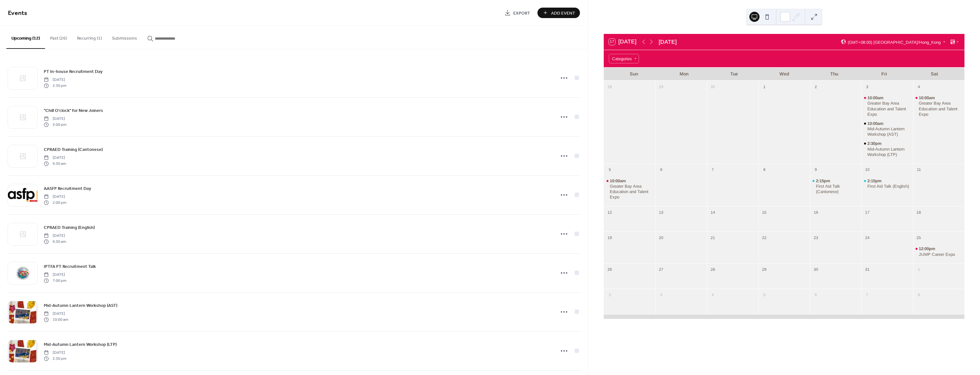 Image resolution: width=980 pixels, height=375 pixels. What do you see at coordinates (56, 320) in the screenshot?
I see `span: 10:00 am` at bounding box center [56, 320].